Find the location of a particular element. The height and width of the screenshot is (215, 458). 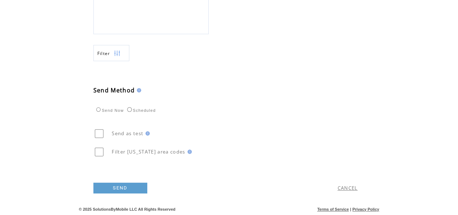

span: Send as test is located at coordinates (128, 133).